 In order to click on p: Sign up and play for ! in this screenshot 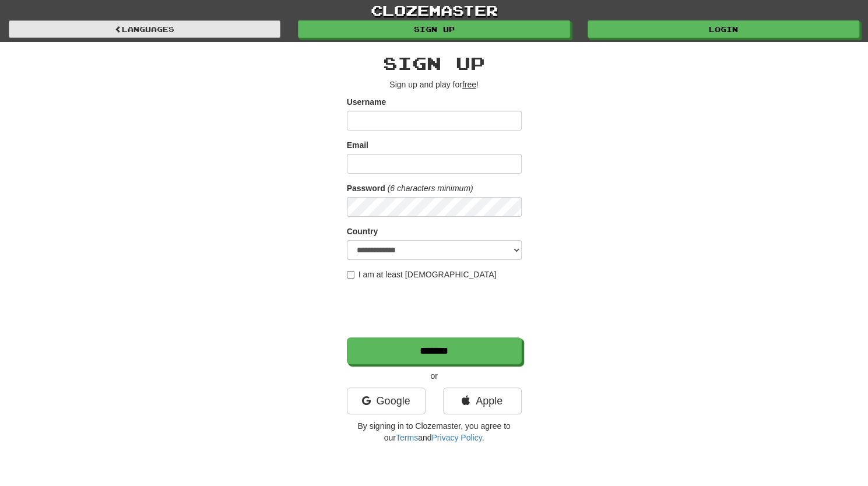, I will do `click(434, 84)`.